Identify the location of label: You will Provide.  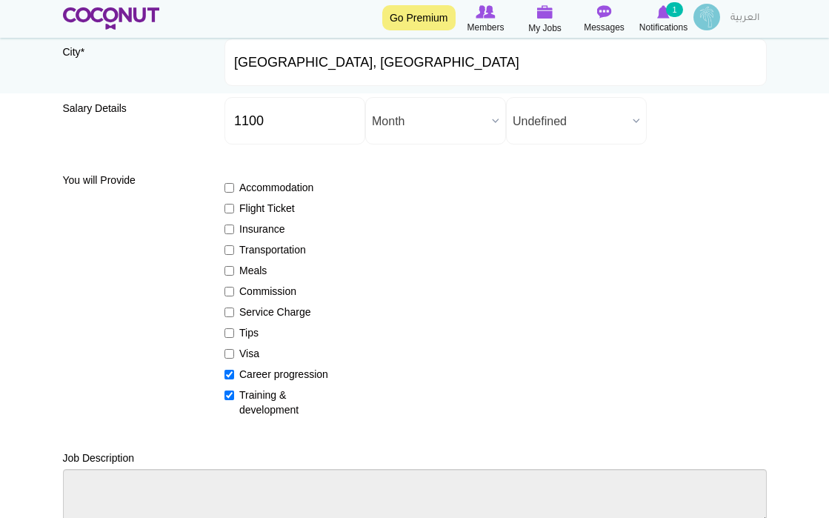
(133, 180).